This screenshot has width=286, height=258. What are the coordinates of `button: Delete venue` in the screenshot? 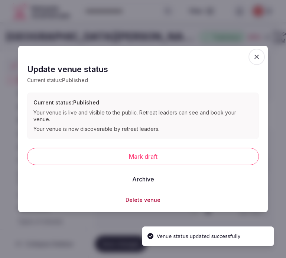 It's located at (143, 200).